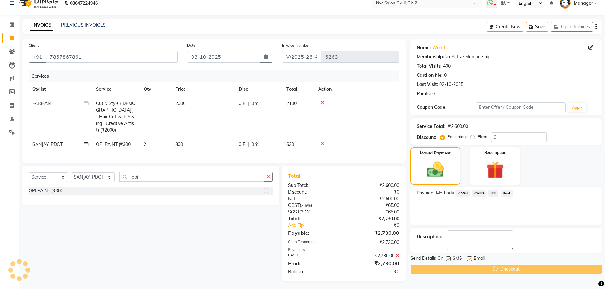  What do you see at coordinates (294, 212) in the screenshot?
I see `span: SGST` at bounding box center [294, 212].